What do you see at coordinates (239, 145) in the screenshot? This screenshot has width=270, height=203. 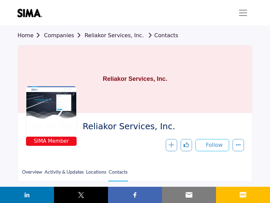 I see `button: More details` at bounding box center [239, 145].